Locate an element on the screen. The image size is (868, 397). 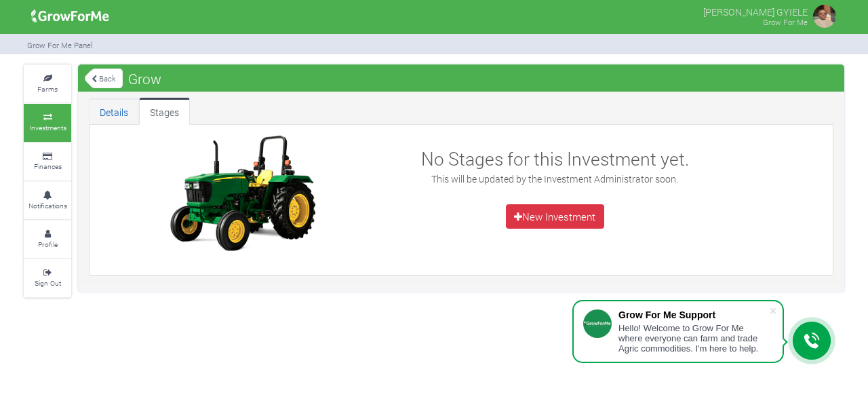
small: Notifications is located at coordinates (47, 206).